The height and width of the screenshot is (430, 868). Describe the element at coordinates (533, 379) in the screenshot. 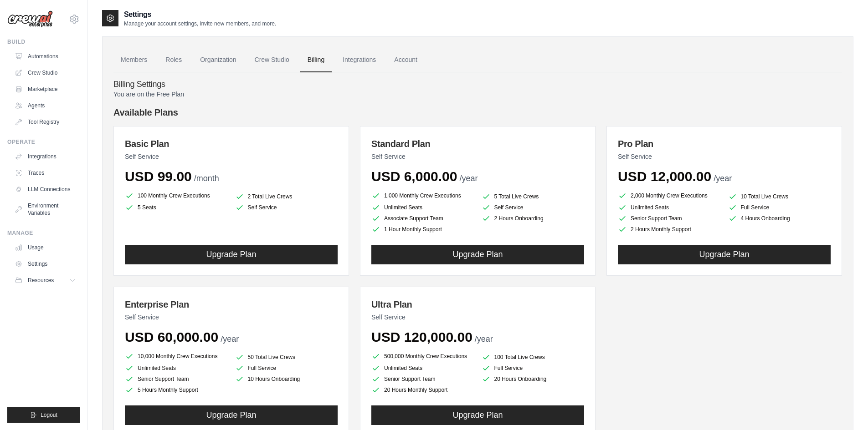

I see `li: 20 Hours Onboarding` at that location.